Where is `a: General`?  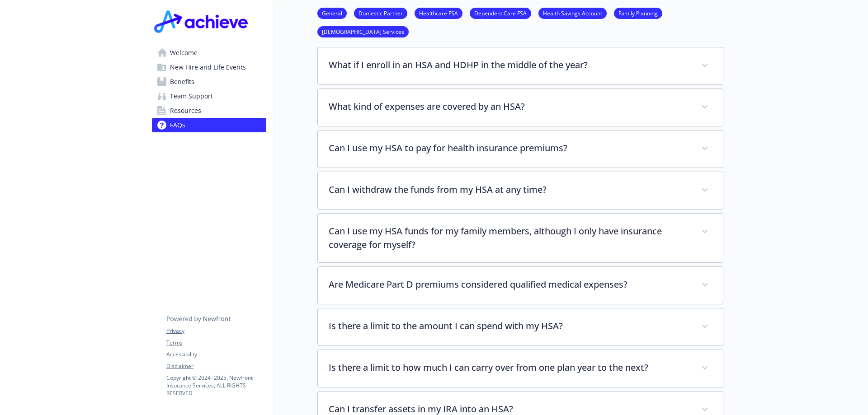 a: General is located at coordinates (332, 13).